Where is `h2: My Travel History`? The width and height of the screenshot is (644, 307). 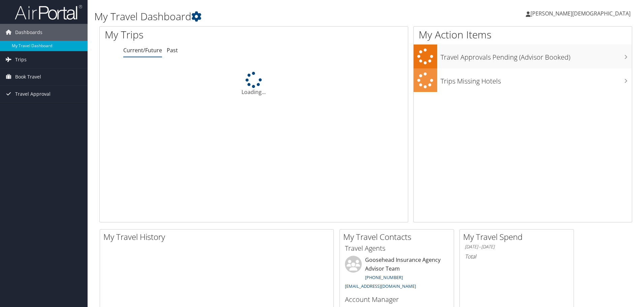
h2: My Travel History is located at coordinates (218, 237).